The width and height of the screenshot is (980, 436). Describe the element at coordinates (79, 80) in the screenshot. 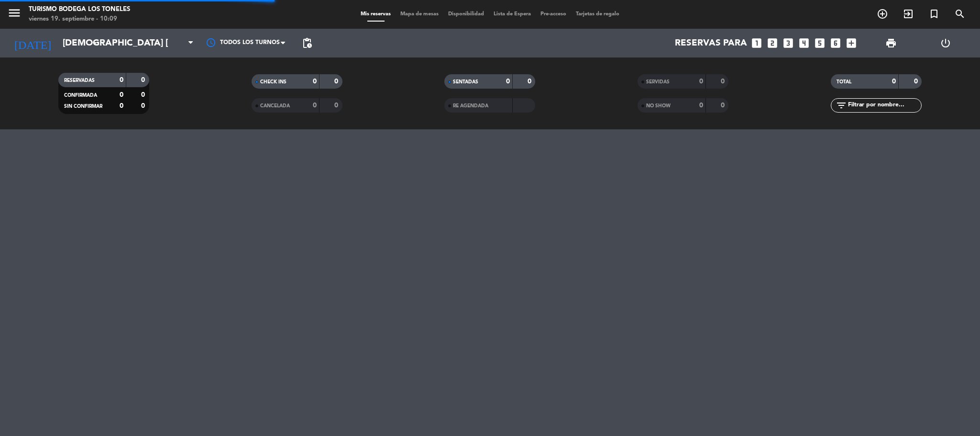

I see `span: RESERVADAS` at that location.